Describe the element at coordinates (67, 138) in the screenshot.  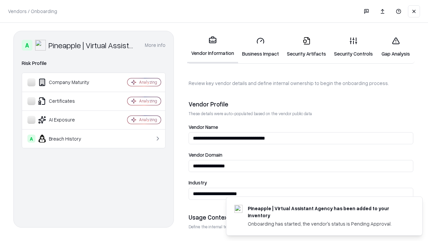
I see `div: Breach History` at that location.